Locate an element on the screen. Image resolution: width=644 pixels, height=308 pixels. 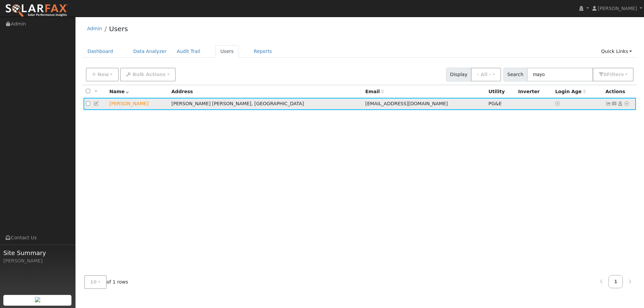
a: Audit Trail is located at coordinates (188, 51).